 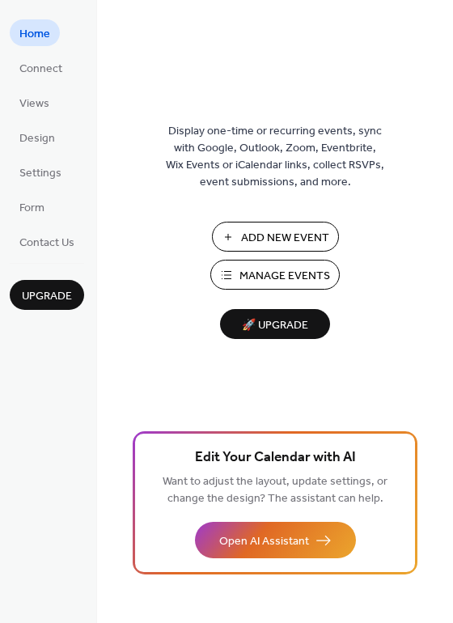 What do you see at coordinates (40, 69) in the screenshot?
I see `span: Connect` at bounding box center [40, 69].